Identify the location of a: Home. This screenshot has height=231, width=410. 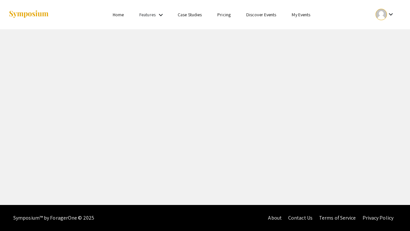
(118, 15).